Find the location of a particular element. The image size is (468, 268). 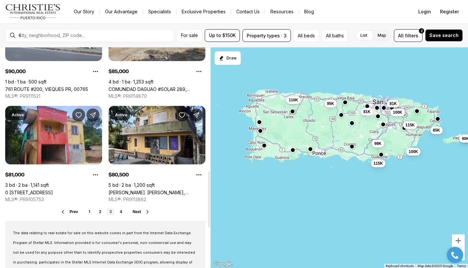

a: Our Story is located at coordinates (84, 12).